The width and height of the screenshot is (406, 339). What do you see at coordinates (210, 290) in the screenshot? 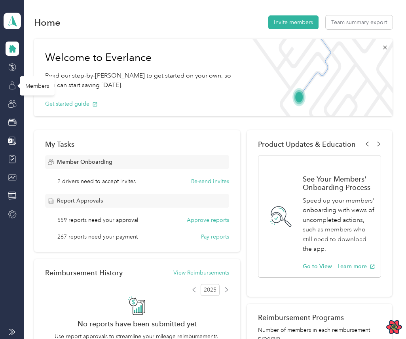
I see `span: 2025` at bounding box center [210, 290].